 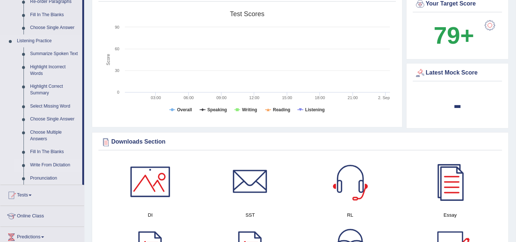 I want to click on a: Choose Multiple Answers, so click(x=54, y=136).